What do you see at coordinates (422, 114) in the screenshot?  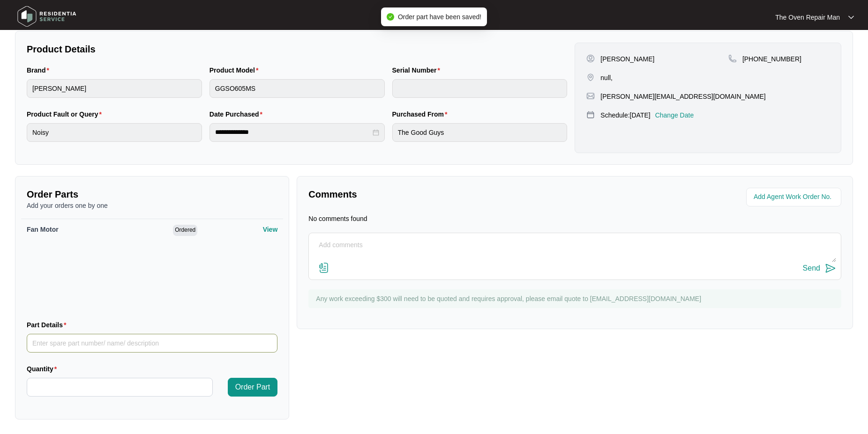 I see `label: Purchased From` at bounding box center [422, 114].